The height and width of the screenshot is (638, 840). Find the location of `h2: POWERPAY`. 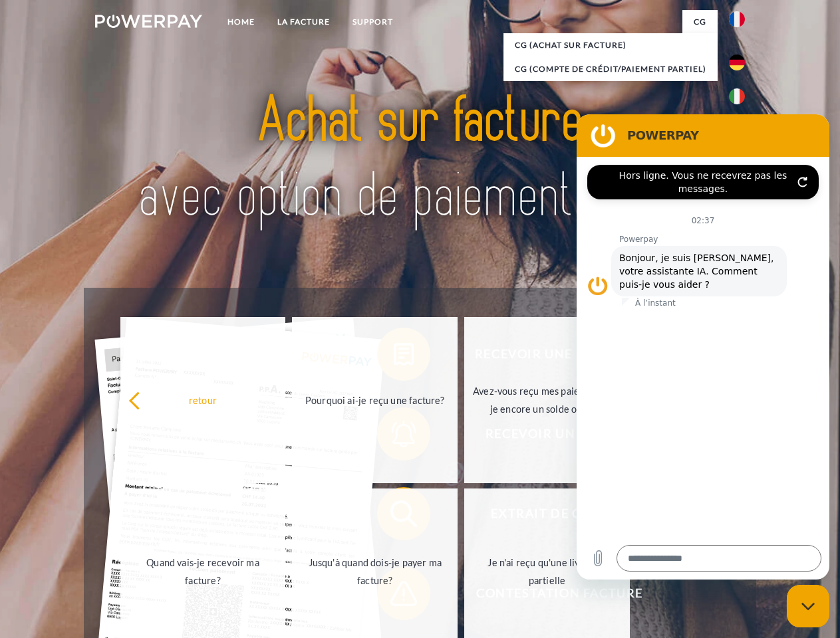

h2: POWERPAY is located at coordinates (145, 21).